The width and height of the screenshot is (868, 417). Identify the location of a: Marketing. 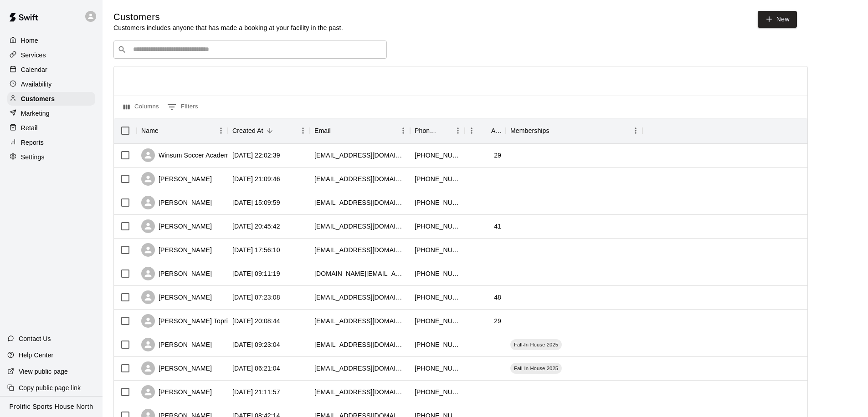
(51, 113).